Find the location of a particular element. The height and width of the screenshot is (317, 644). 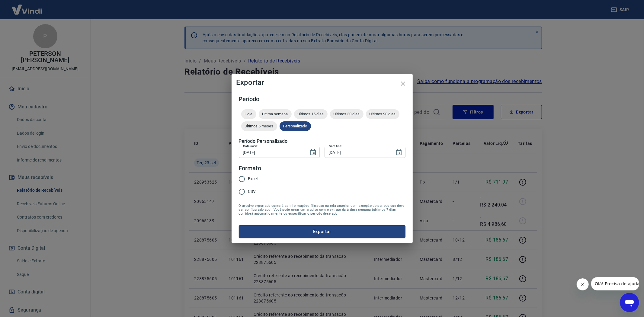

legend: Formato is located at coordinates (250, 168).